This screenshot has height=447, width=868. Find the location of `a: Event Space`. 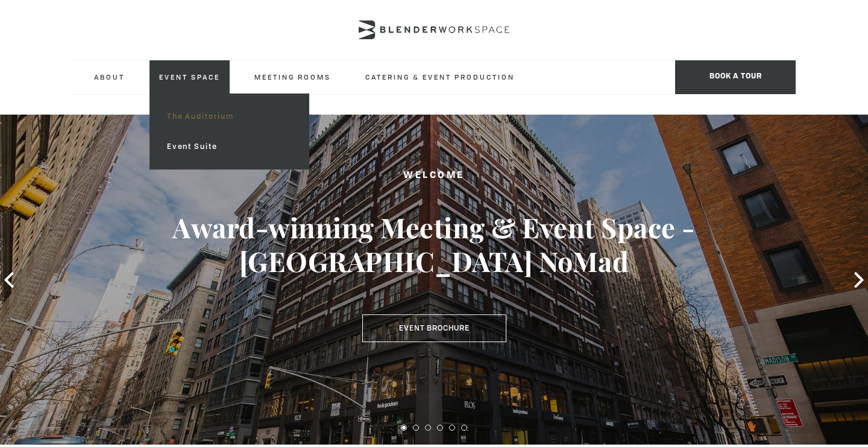

a: Event Space is located at coordinates (190, 76).